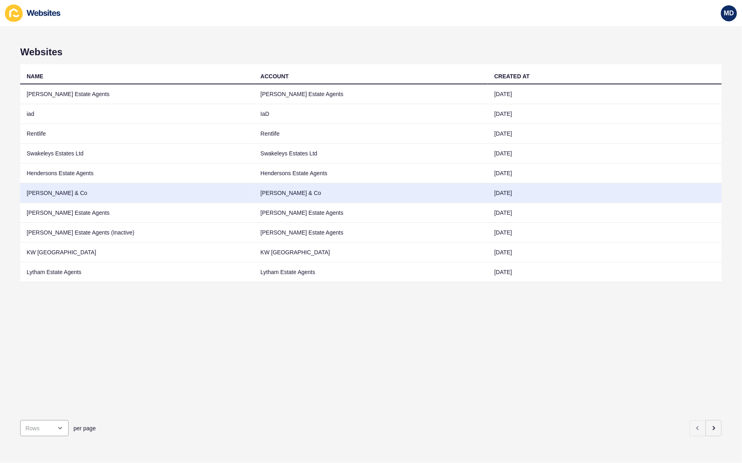  I want to click on div: CREATED AT, so click(512, 76).